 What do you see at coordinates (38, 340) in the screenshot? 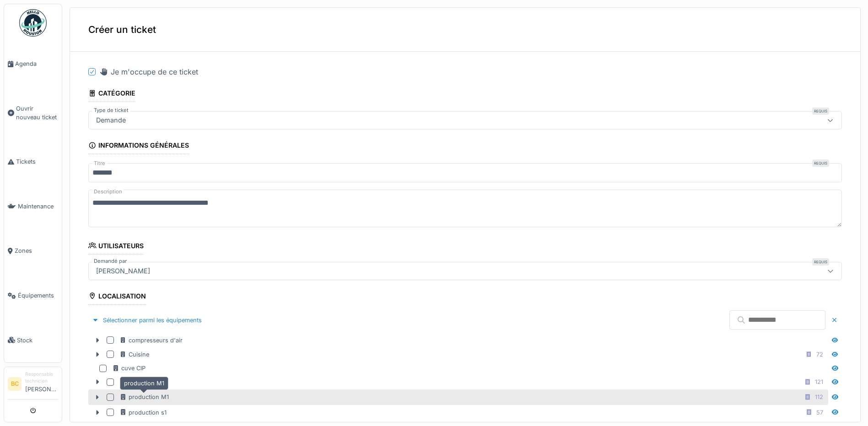
I see `span: Stock` at bounding box center [38, 340].